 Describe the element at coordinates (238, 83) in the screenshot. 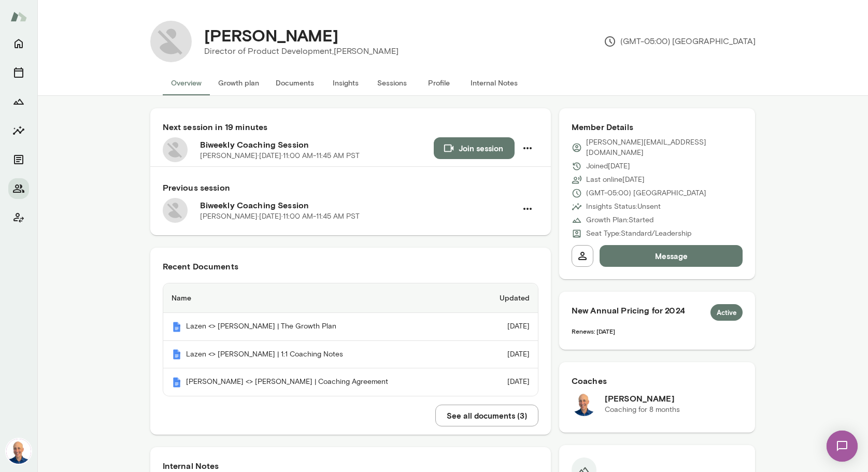

I see `button: Growth plan` at that location.